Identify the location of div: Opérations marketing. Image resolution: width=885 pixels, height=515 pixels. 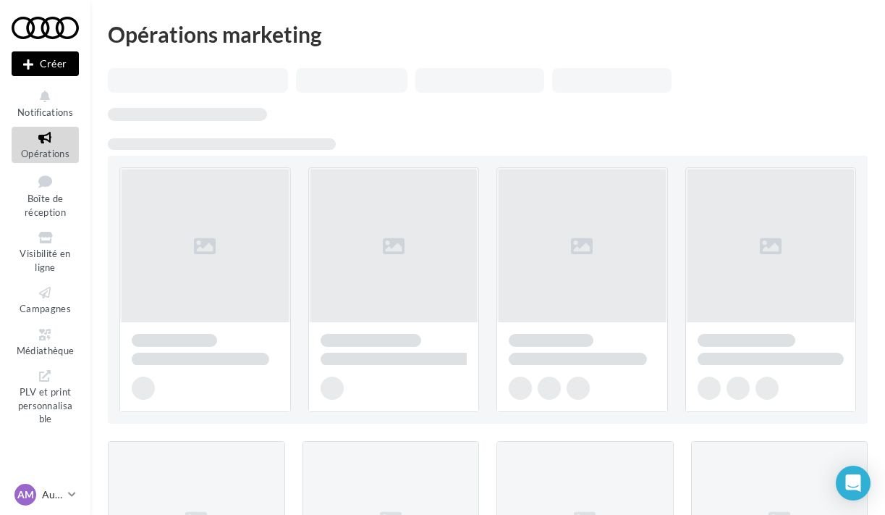
(488, 34).